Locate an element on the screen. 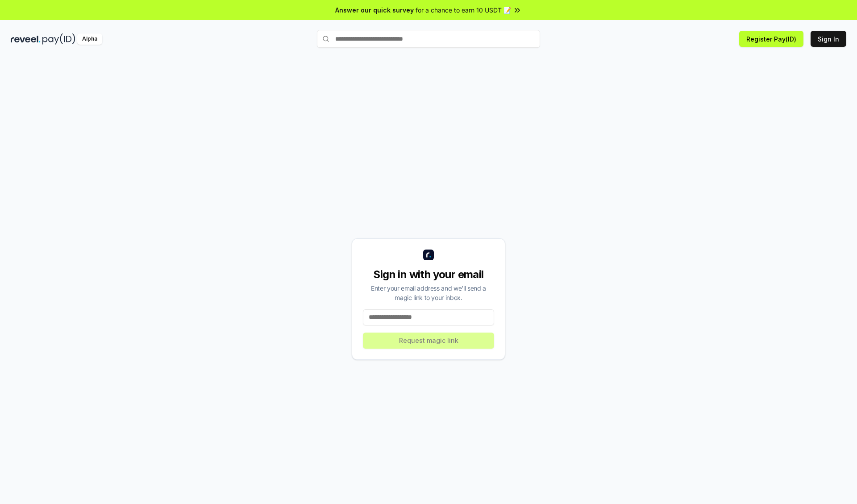 This screenshot has height=504, width=857. div: Enter your email address and we’ll send a magic link to your inbox. is located at coordinates (428, 293).